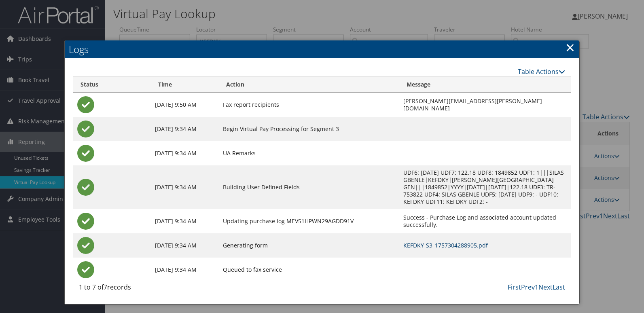  What do you see at coordinates (112, 84) in the screenshot?
I see `th: Status: activate to sort column ascending` at bounding box center [112, 84].